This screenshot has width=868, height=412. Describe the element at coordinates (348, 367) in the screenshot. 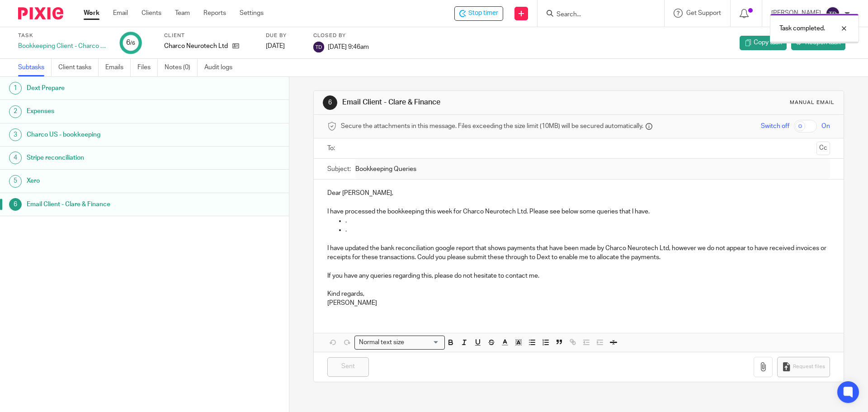

I see `input: Sent` at that location.